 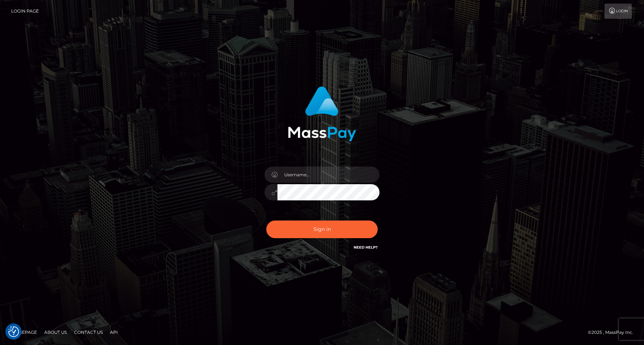 What do you see at coordinates (25, 11) in the screenshot?
I see `a: Login Page` at bounding box center [25, 11].